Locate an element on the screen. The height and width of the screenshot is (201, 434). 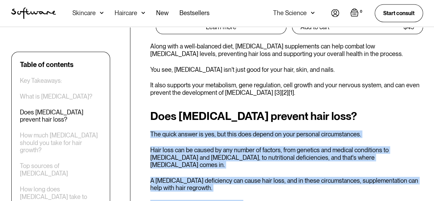
a: Open empty cart is located at coordinates (357, 13).